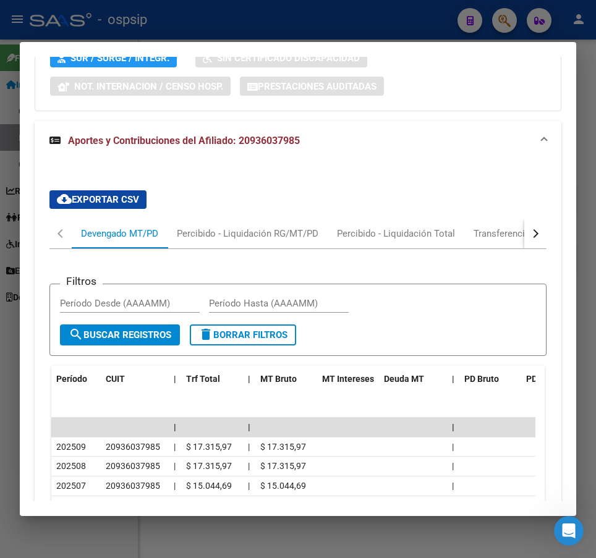 This screenshot has height=558, width=596. Describe the element at coordinates (119, 234) in the screenshot. I see `div: Devengado MT/PD` at that location.